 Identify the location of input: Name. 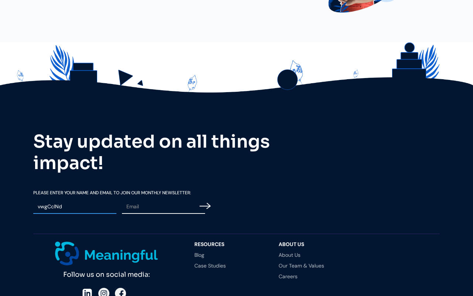
(75, 207).